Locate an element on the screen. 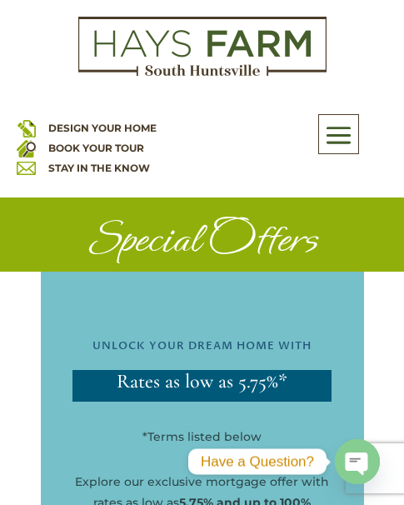  h4: Unlock Your Dream Home With is located at coordinates (202, 350).